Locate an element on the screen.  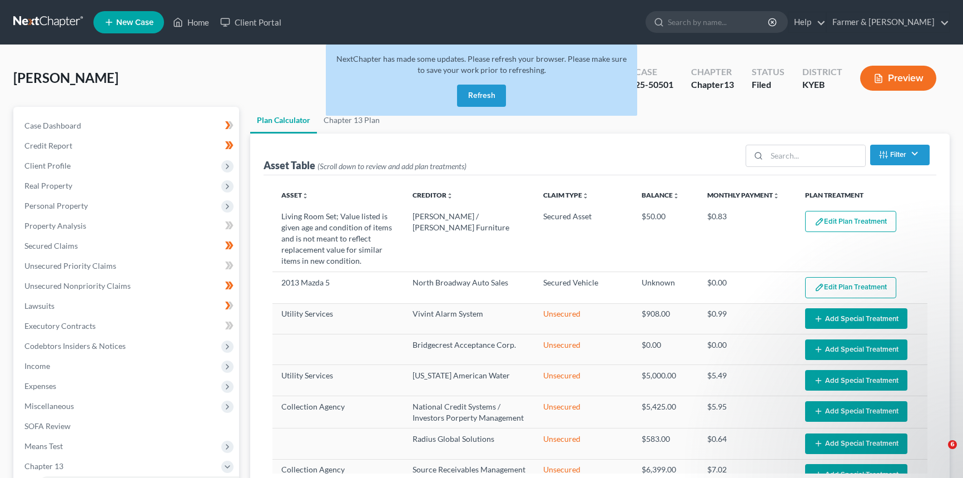
td: Secured Vehicle is located at coordinates (583, 288).